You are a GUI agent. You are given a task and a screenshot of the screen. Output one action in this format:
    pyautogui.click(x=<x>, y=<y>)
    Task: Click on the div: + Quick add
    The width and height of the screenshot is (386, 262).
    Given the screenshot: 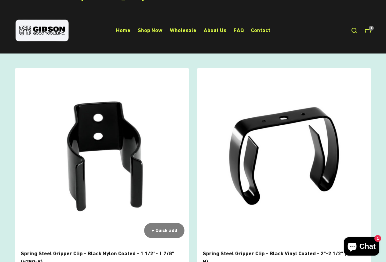 What is the action you would take?
    pyautogui.click(x=164, y=230)
    